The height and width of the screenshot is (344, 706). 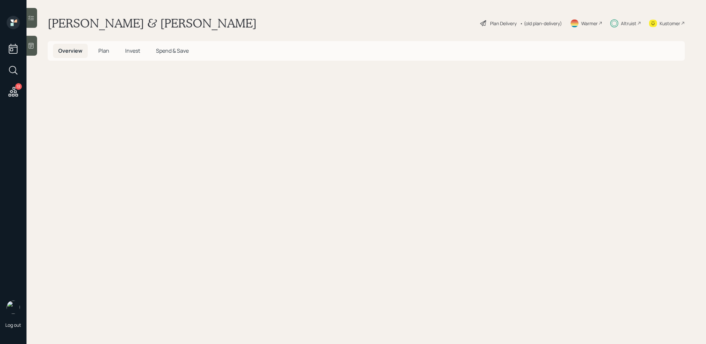 I want to click on div: Warmer, so click(x=589, y=23).